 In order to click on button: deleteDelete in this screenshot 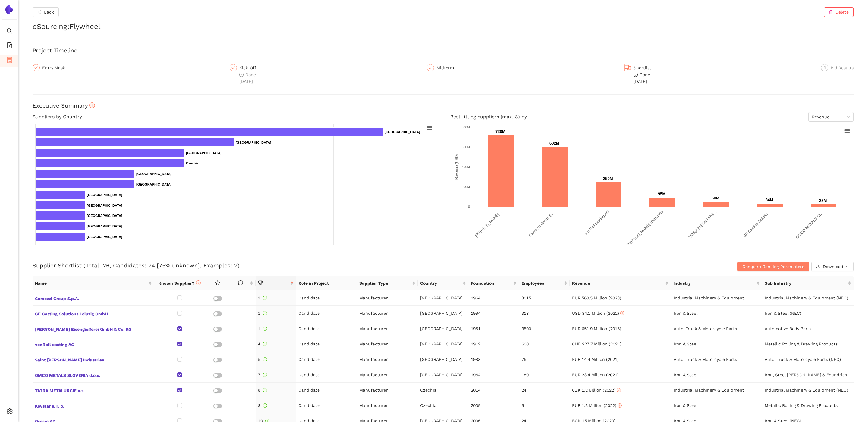, I will do `click(839, 12)`.